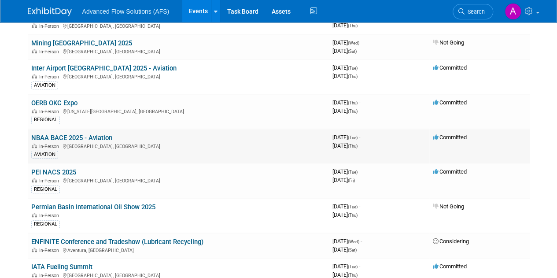 The width and height of the screenshot is (557, 278). What do you see at coordinates (50, 12) in the screenshot?
I see `img: ExhibitDay` at bounding box center [50, 12].